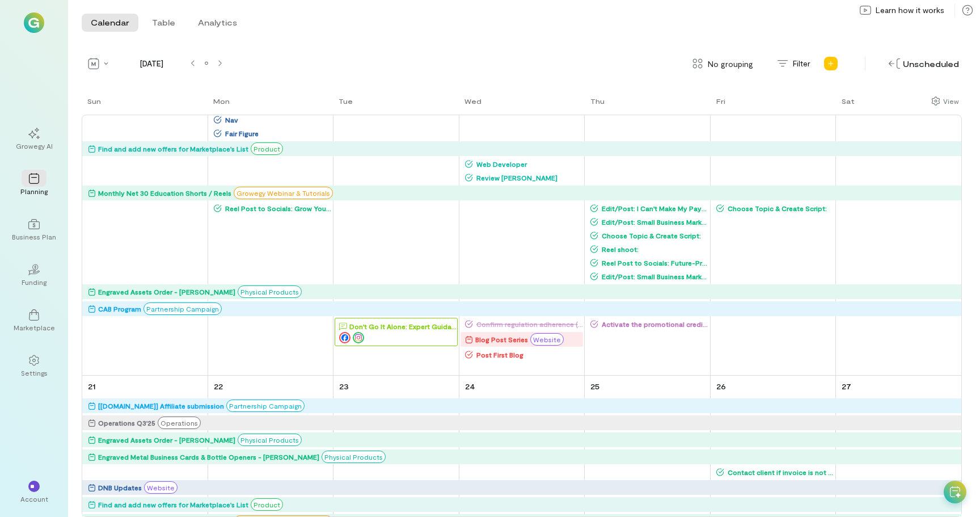 The width and height of the screenshot is (980, 517). I want to click on a: Sunday, so click(93, 105).